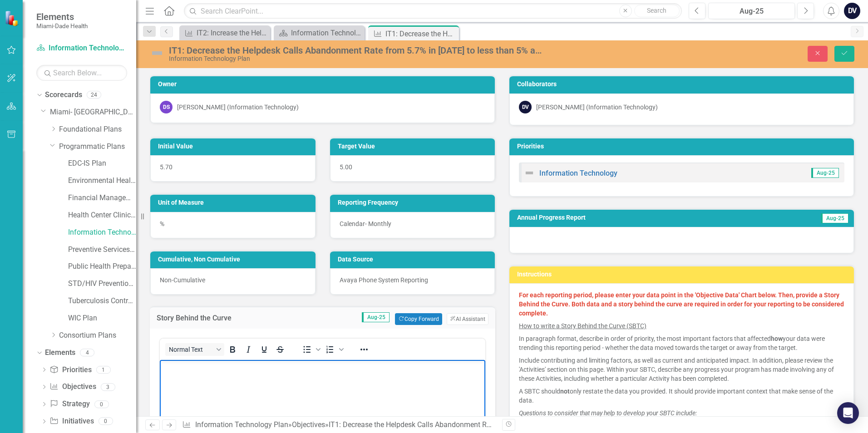 The height and width of the screenshot is (433, 868). I want to click on p: Include contributing and limiting factors, as well as current and anticipated impact. In addition..., so click(681, 370).